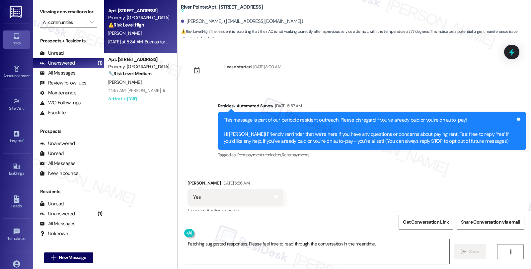  Describe the element at coordinates (17, 39) in the screenshot. I see `a: Inbox` at that location.